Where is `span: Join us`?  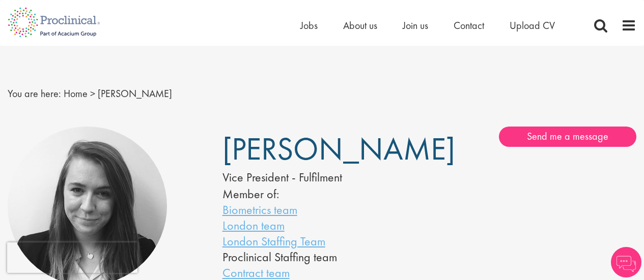
span: Join us is located at coordinates (416, 26).